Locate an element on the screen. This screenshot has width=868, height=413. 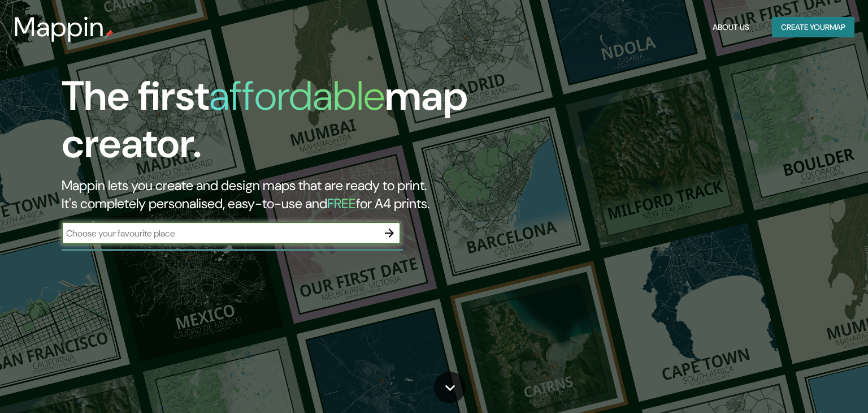
h1: affordable is located at coordinates (297, 96).